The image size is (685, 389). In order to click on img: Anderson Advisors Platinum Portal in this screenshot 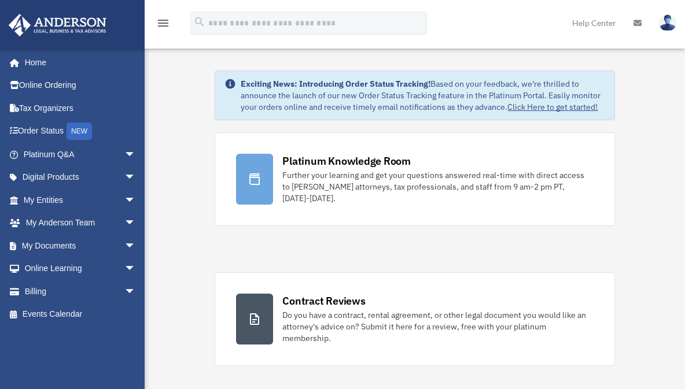, I will do `click(57, 25)`.